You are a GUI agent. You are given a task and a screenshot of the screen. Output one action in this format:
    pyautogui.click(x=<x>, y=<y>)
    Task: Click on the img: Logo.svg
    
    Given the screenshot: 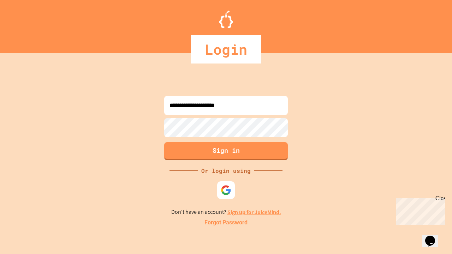 What is the action you would take?
    pyautogui.click(x=226, y=19)
    